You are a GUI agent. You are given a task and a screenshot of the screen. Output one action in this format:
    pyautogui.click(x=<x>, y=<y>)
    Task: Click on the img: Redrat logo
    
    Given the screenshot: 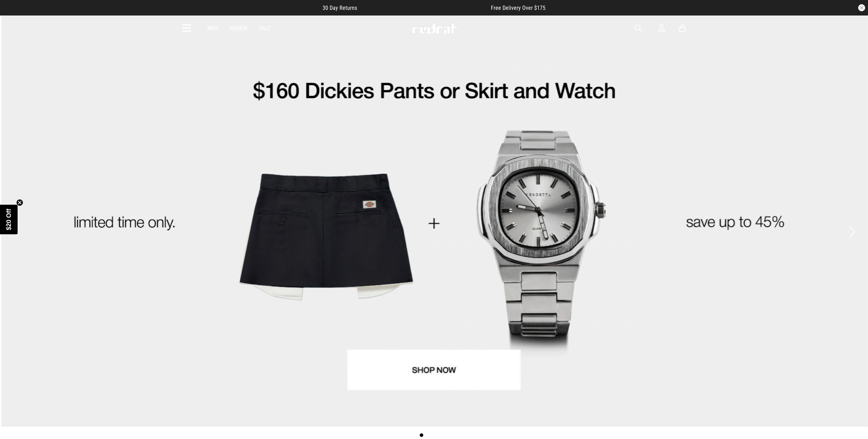 What is the action you would take?
    pyautogui.click(x=435, y=28)
    